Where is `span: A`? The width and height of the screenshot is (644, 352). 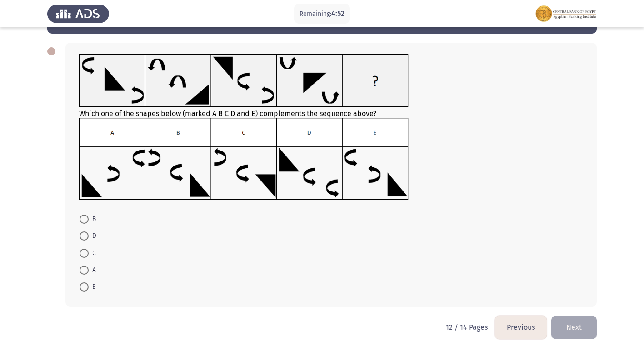 span: A is located at coordinates (92, 270).